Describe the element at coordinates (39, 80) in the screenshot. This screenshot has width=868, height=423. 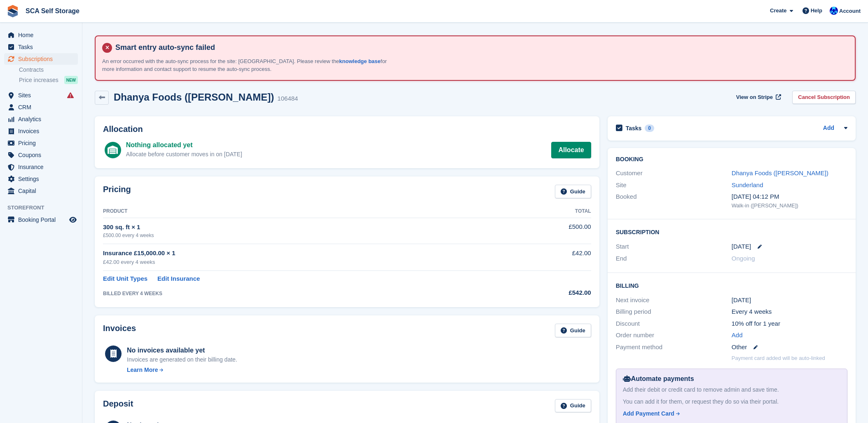
I see `span: Price increases` at that location.